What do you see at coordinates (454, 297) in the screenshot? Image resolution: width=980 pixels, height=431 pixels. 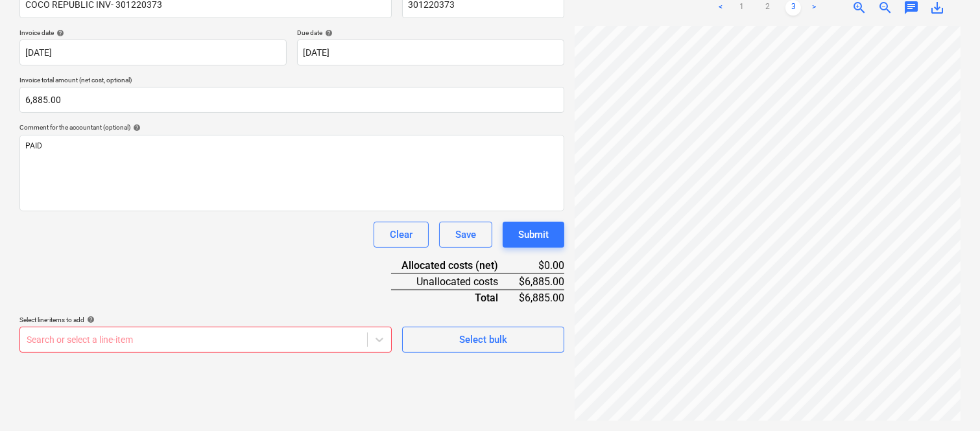 I see `div: Total` at bounding box center [454, 297].